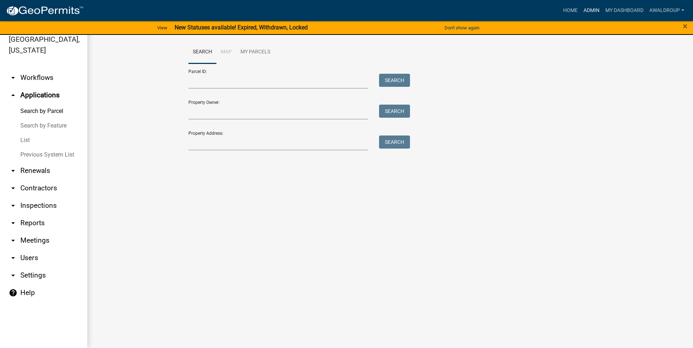 The width and height of the screenshot is (693, 348). Describe the element at coordinates (685, 26) in the screenshot. I see `button: Close` at that location.